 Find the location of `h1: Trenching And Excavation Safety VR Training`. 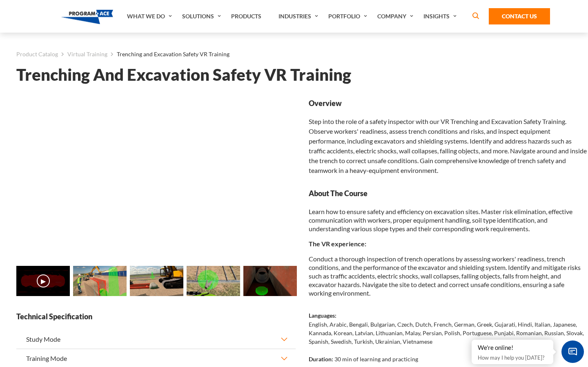

h1: Trenching And Excavation Safety VR Training is located at coordinates (302, 75).